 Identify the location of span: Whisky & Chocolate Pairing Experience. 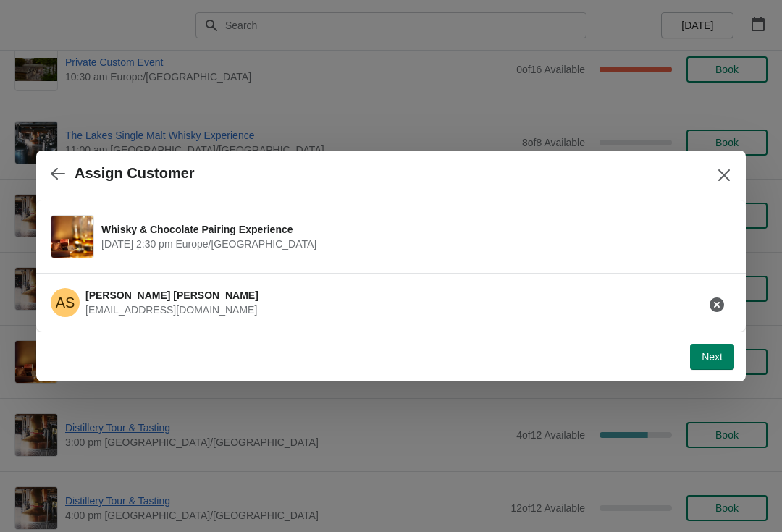
(413, 229).